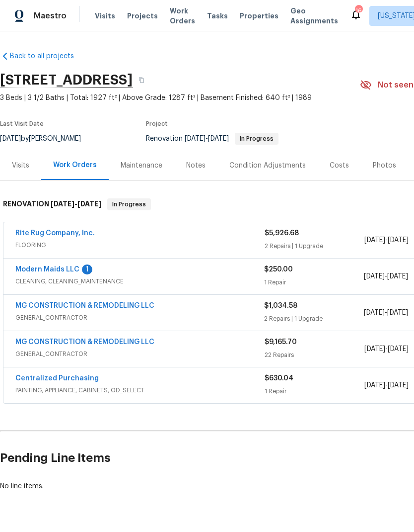 The image size is (414, 532). What do you see at coordinates (142, 165) in the screenshot?
I see `div: Maintenance` at bounding box center [142, 165].